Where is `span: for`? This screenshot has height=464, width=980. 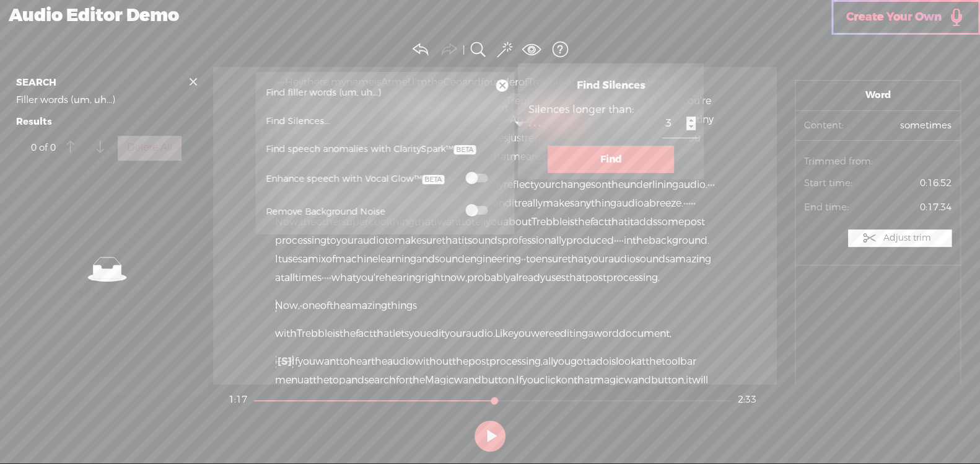 span: for is located at coordinates (402, 380).